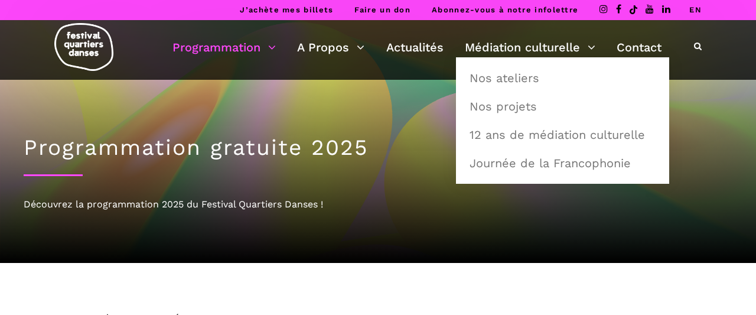  Describe the element at coordinates (382, 9) in the screenshot. I see `a: Faire un don` at that location.